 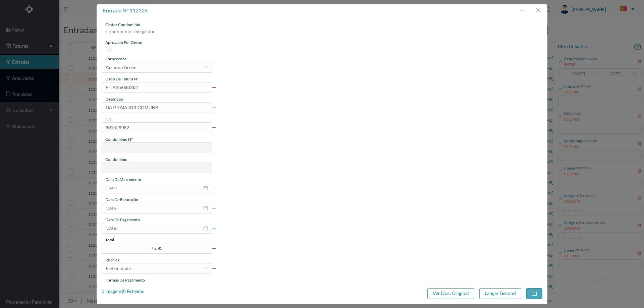 I want to click on div: Acciona Green, so click(x=121, y=67).